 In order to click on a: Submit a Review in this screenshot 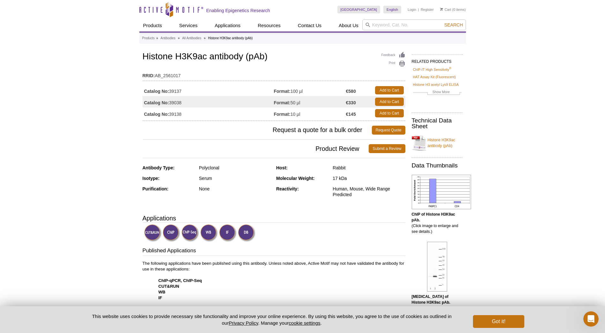, I will do `click(387, 149)`.